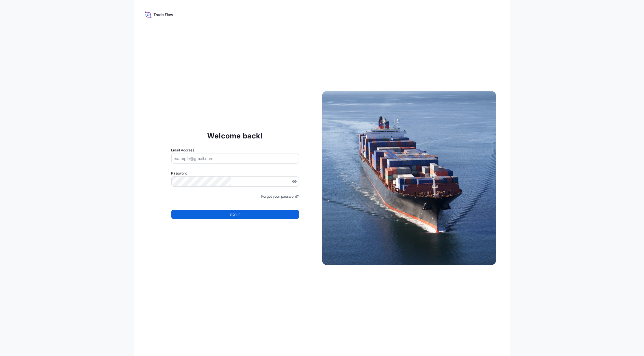  What do you see at coordinates (236, 173) in the screenshot?
I see `label: Password` at bounding box center [236, 173].